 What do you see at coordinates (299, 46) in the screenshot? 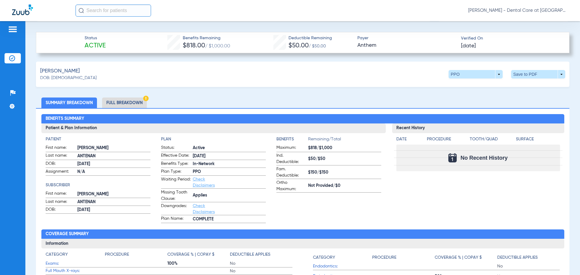
I see `span: $50.00` at bounding box center [299, 46].